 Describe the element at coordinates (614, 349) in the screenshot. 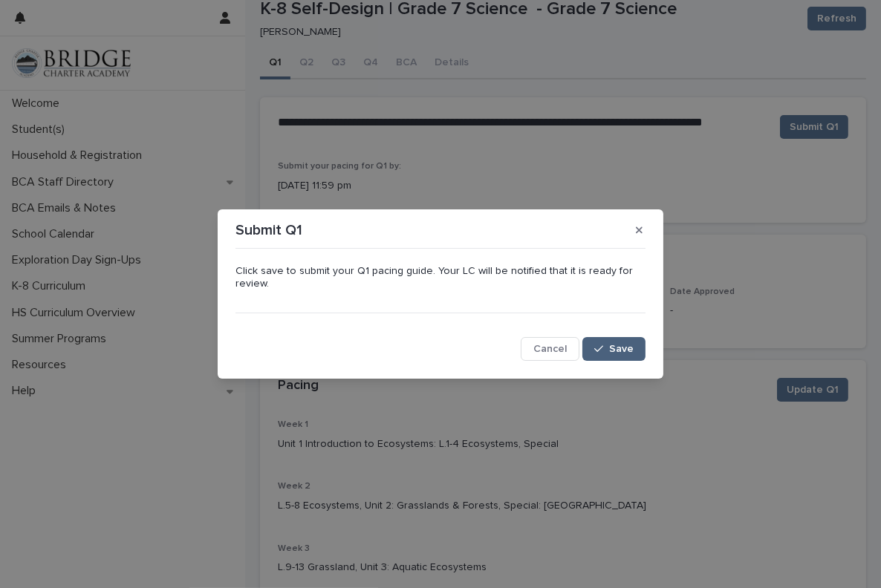

I see `button: Save` at that location.